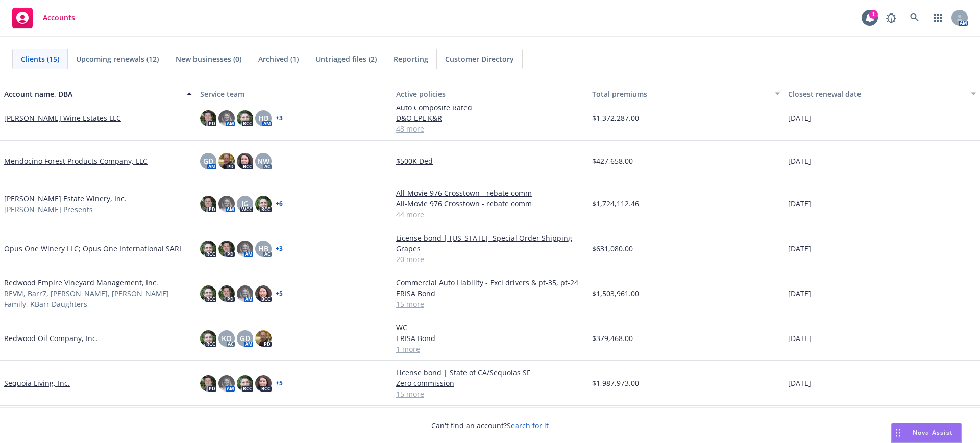 The width and height of the screenshot is (980, 443). Describe the element at coordinates (616, 293) in the screenshot. I see `span: $1,503,961.00` at that location.